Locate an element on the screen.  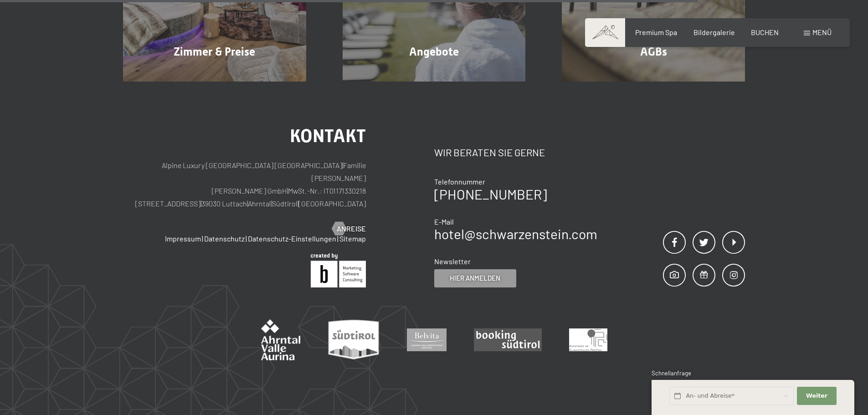
a: hotel@schwarzenstein.com is located at coordinates (515, 234).